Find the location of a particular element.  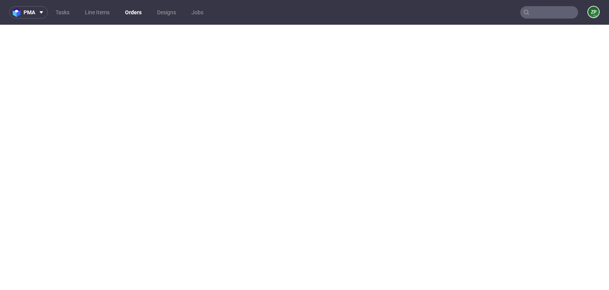

a: Orders is located at coordinates (133, 12).